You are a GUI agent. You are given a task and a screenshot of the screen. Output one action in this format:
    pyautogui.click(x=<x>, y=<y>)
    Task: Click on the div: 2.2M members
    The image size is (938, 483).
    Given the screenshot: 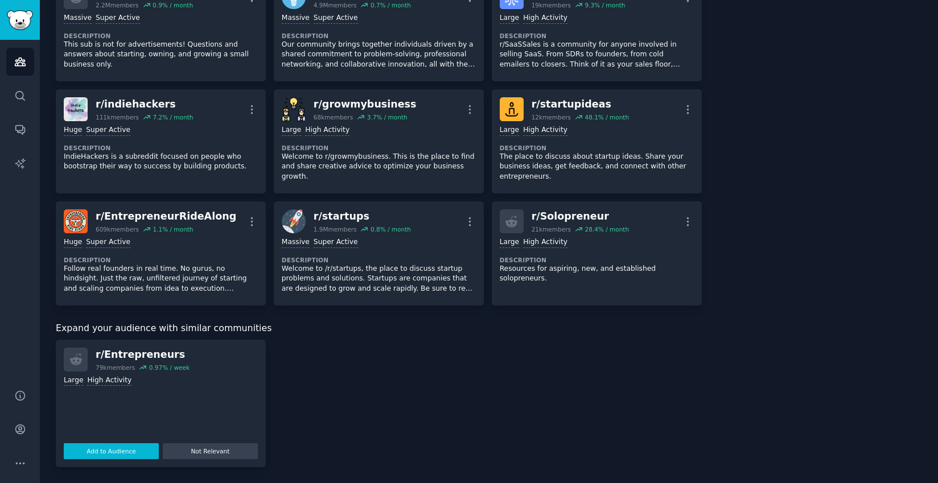 What is the action you would take?
    pyautogui.click(x=117, y=5)
    